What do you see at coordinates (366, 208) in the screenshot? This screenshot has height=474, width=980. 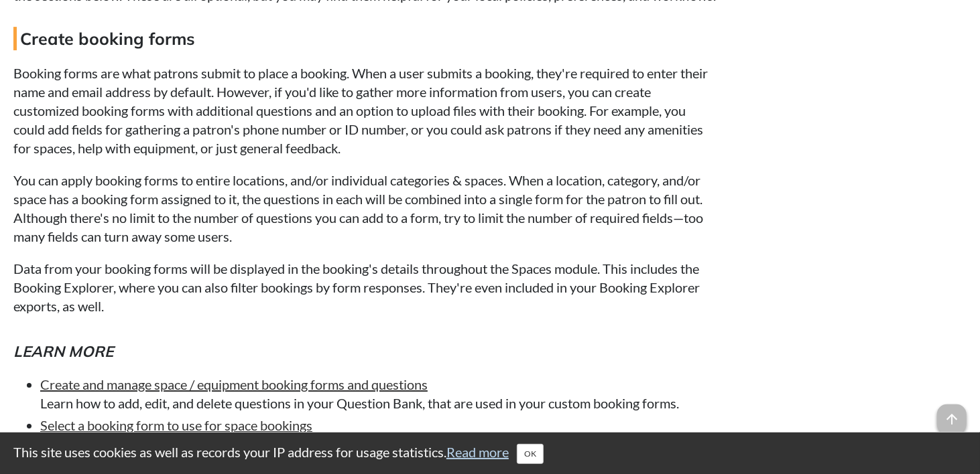 I see `p: You can apply booking forms to entire locations, and/or individual categories & spaces. When a lo...` at bounding box center [366, 208].